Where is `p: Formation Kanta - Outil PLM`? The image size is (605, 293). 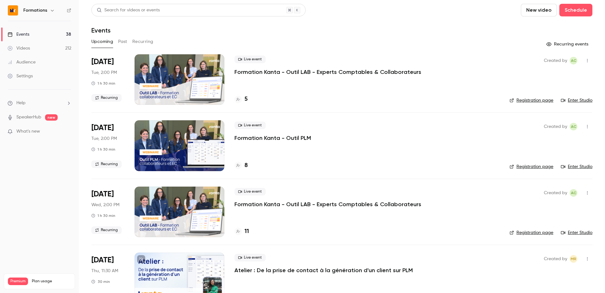
p: Formation Kanta - Outil PLM is located at coordinates (273, 138).